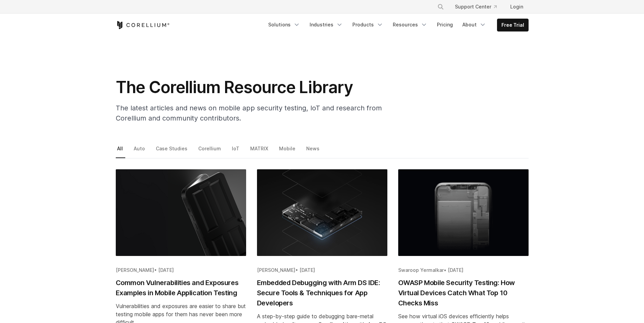 This screenshot has height=323, width=644. I want to click on a: Login, so click(516, 7).